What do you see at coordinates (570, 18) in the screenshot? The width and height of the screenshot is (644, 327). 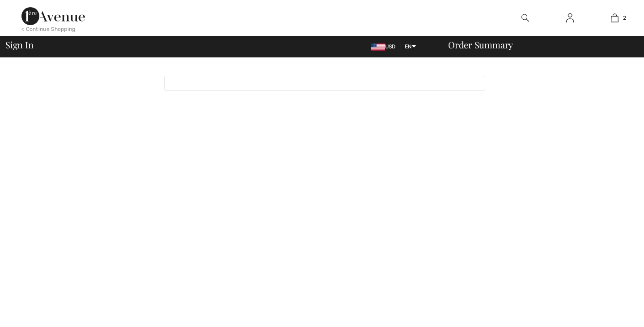 I see `a: Sign In` at bounding box center [570, 18].